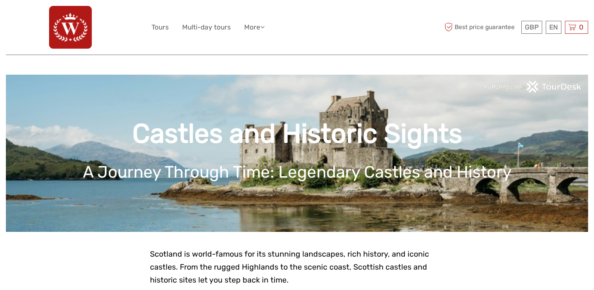  What do you see at coordinates (554, 27) in the screenshot?
I see `div: EN` at bounding box center [554, 27].